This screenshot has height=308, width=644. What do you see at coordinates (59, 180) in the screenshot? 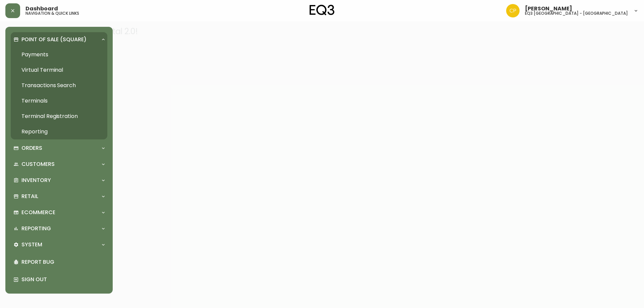
I see `div: Inventory` at bounding box center [59, 180].